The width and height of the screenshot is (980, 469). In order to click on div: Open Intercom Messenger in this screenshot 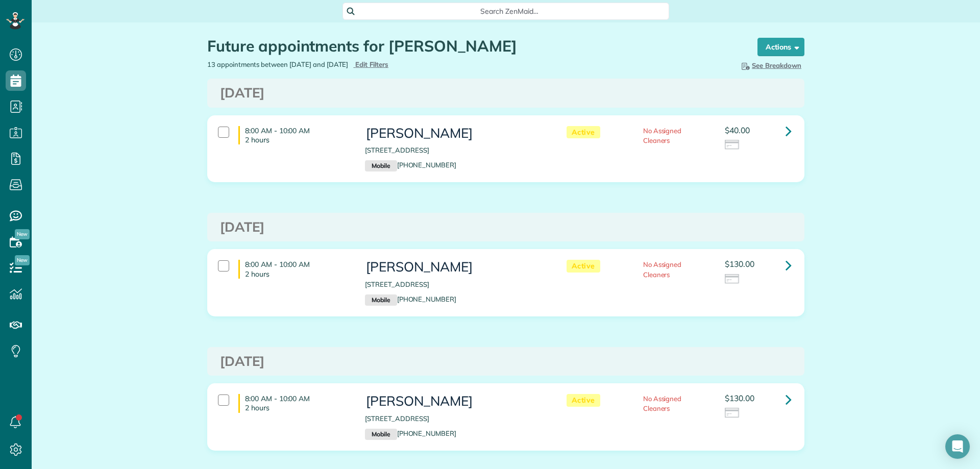, I will do `click(957, 446)`.